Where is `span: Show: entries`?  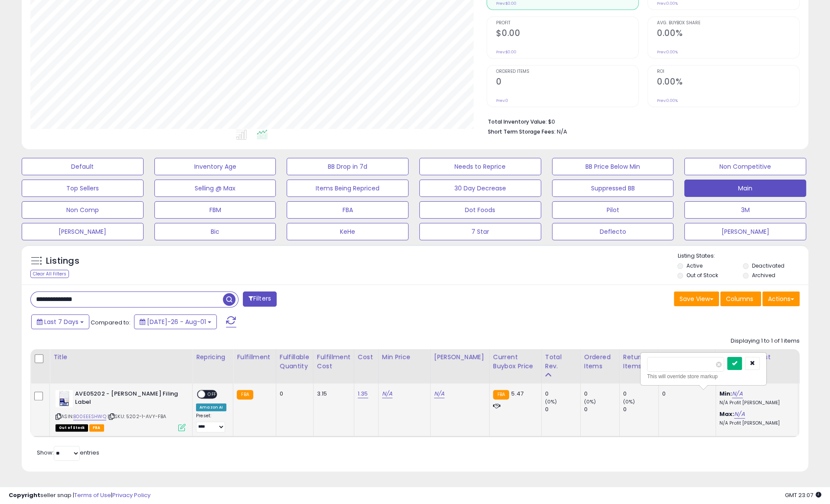
span: Show: entries is located at coordinates (68, 453).